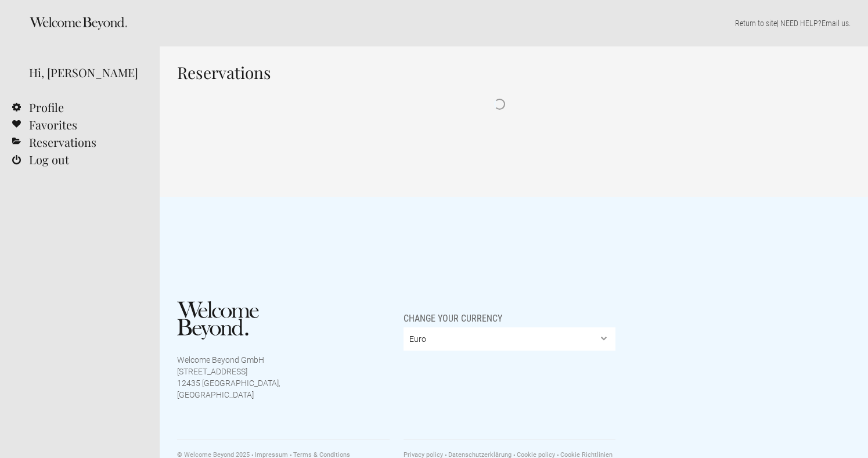 Image resolution: width=868 pixels, height=458 pixels. I want to click on span: Change your currency, so click(453, 313).